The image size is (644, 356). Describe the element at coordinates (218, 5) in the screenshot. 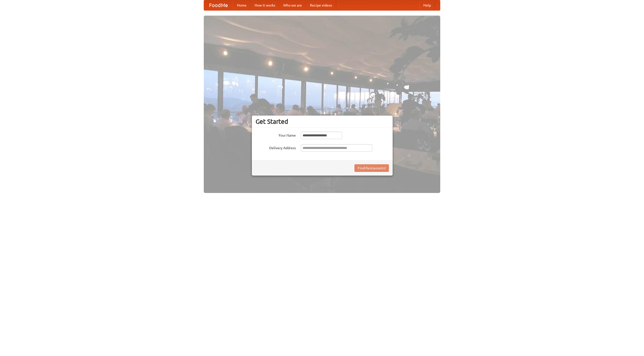

I see `a: FoodMe` at that location.